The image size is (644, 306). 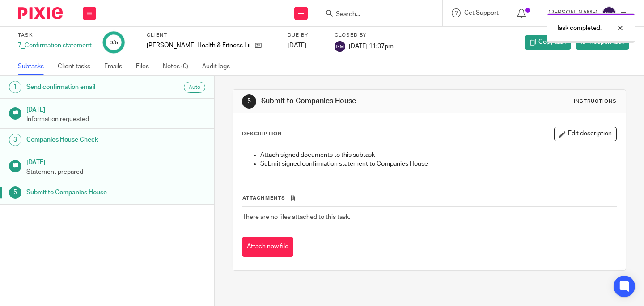 I want to click on a: Files, so click(x=146, y=67).